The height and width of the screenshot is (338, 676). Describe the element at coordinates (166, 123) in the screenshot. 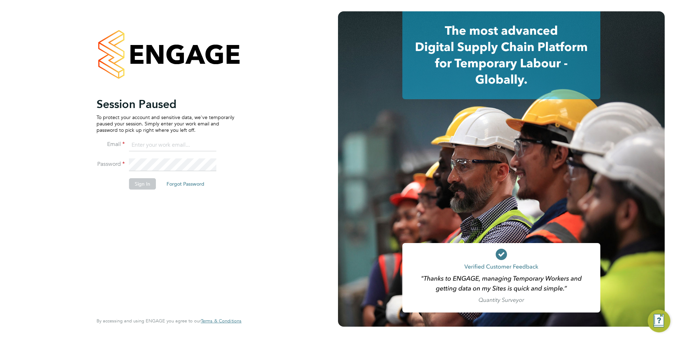

I see `p: To protect your account and sensitive data, we've temporarily paused your session. Simply enter y...` at that location.